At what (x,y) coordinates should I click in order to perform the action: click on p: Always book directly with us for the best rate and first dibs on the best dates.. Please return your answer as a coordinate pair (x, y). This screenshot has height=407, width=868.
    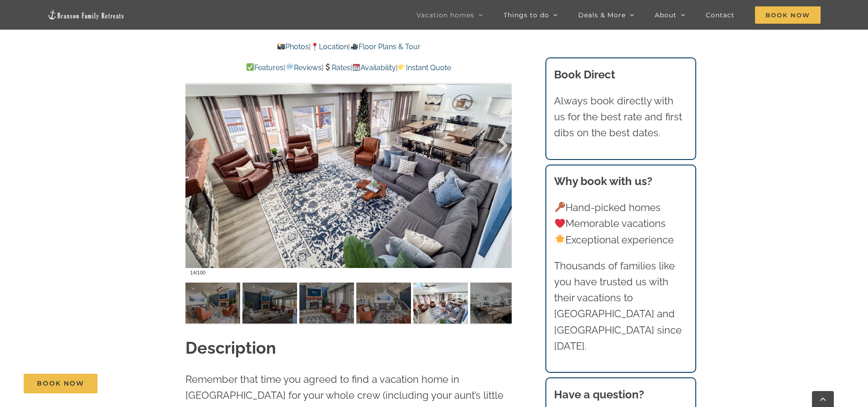
    Looking at the image, I should click on (621, 117).